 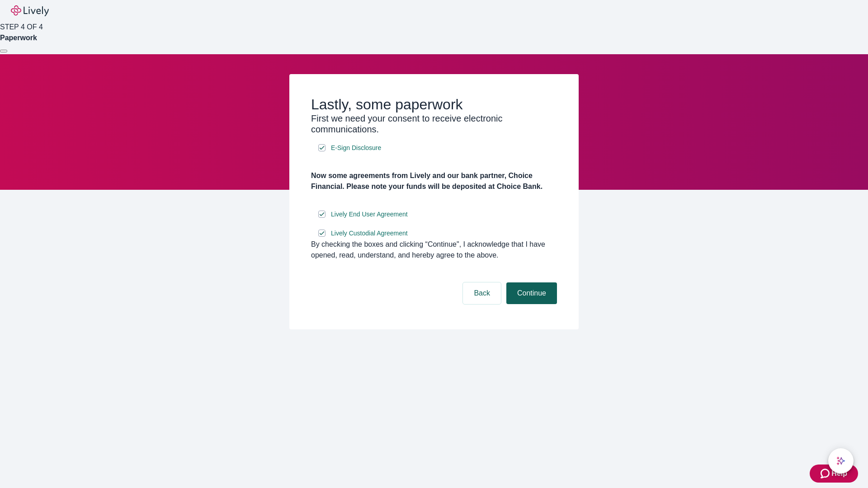 I want to click on svg: Zendesk support icon, so click(x=826, y=474).